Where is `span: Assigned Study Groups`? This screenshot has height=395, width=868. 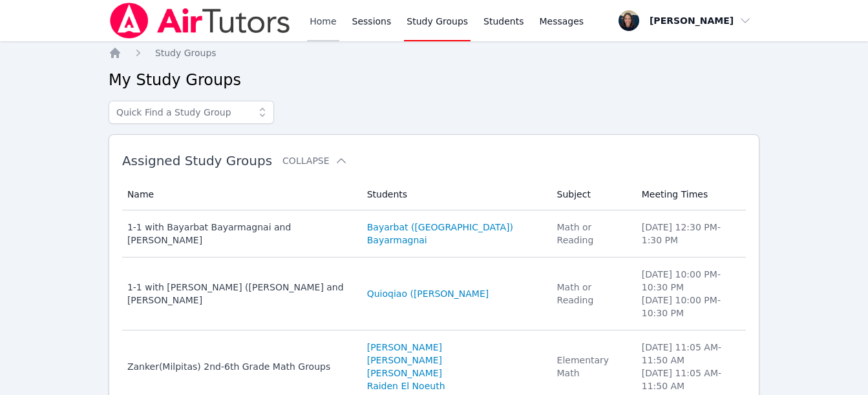
span: Assigned Study Groups is located at coordinates (197, 161).